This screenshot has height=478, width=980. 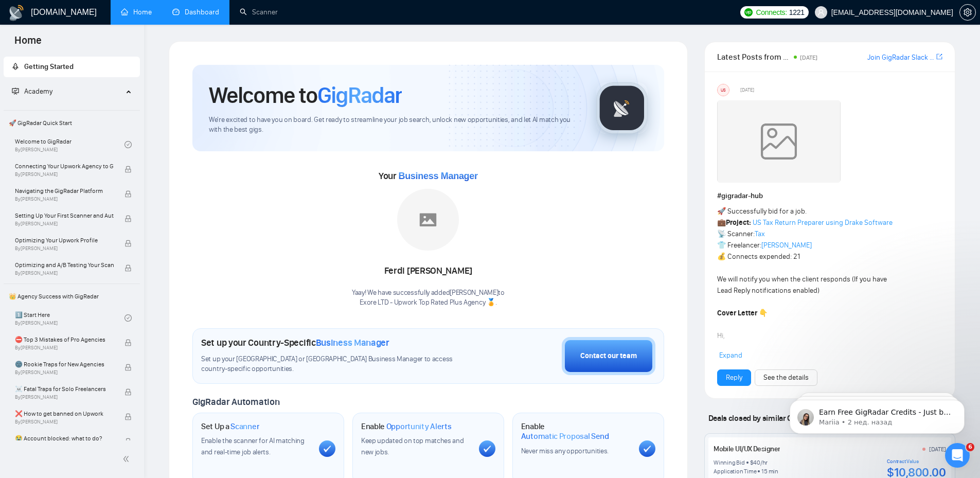 What do you see at coordinates (970, 447) in the screenshot?
I see `span: 6` at bounding box center [970, 447].